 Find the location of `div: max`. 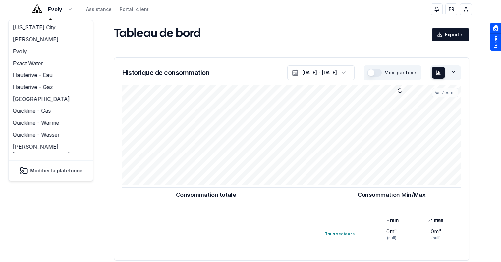

div: max is located at coordinates (436, 220).